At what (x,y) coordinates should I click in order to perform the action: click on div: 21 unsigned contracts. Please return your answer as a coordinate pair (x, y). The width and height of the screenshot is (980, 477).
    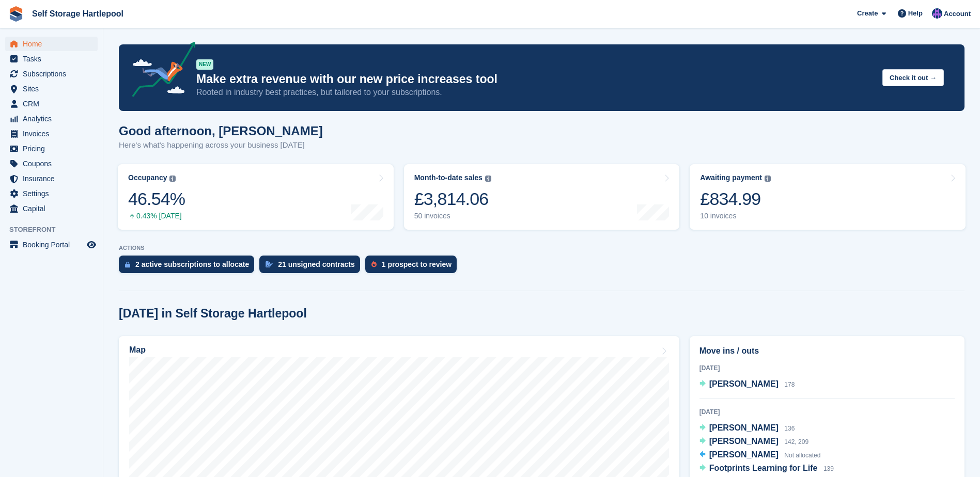
    Looking at the image, I should click on (316, 264).